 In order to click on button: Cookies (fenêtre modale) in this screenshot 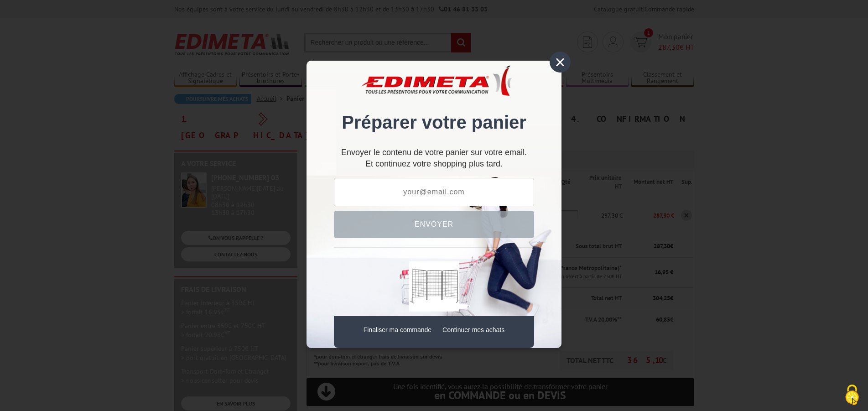, I will do `click(852, 395)`.